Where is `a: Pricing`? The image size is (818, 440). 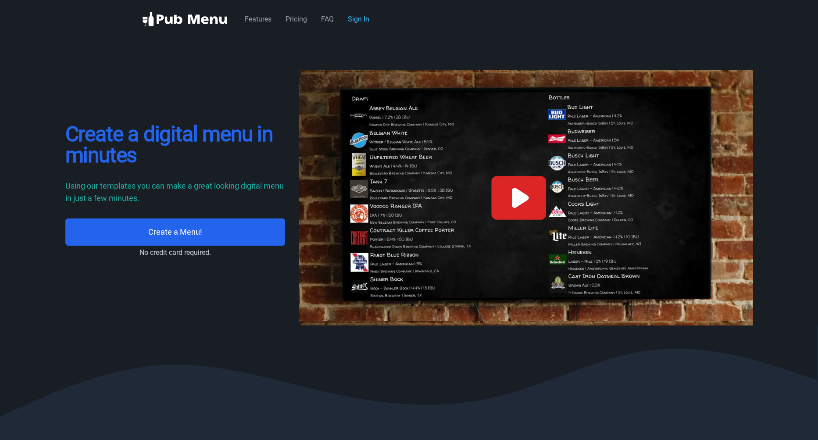
a: Pricing is located at coordinates (296, 19).